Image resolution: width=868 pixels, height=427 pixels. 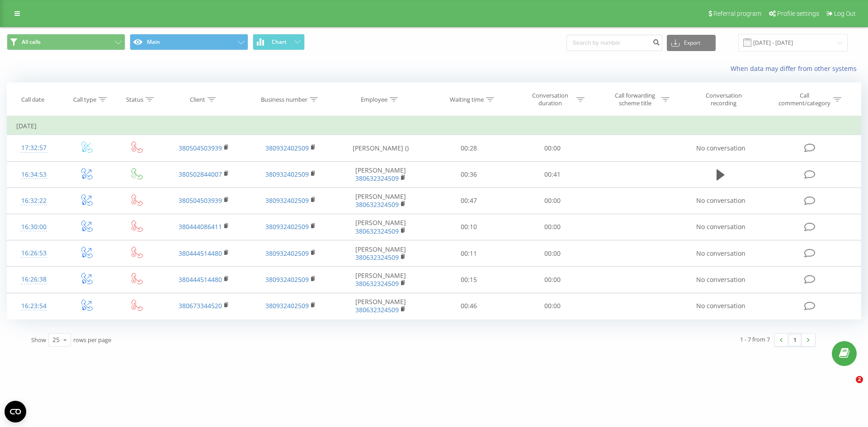 What do you see at coordinates (469, 306) in the screenshot?
I see `td: 00:46` at bounding box center [469, 306].